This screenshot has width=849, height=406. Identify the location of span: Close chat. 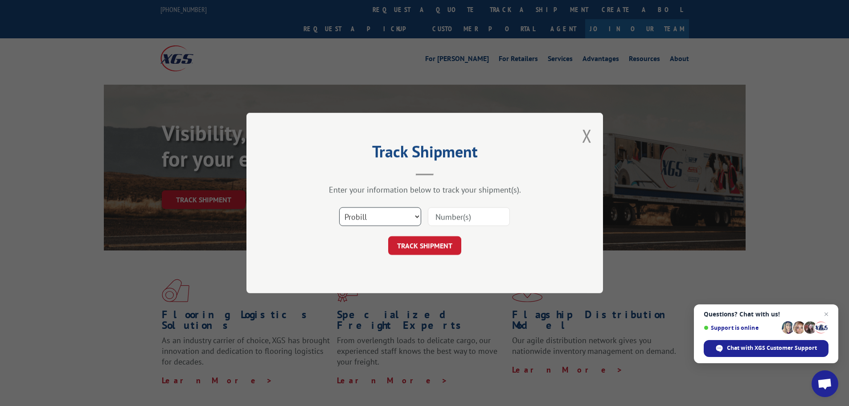
(826, 314).